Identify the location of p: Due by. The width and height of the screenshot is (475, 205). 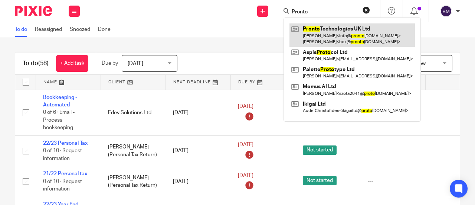
(110, 63).